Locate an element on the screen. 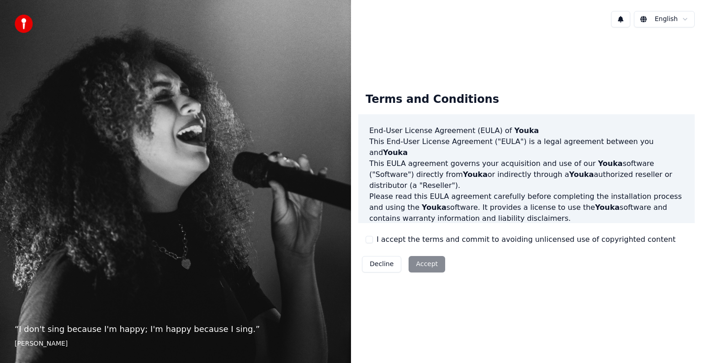 The image size is (702, 363). p: Please read this EULA agreement carefully before completing the installation process and using th... is located at coordinates (526, 207).